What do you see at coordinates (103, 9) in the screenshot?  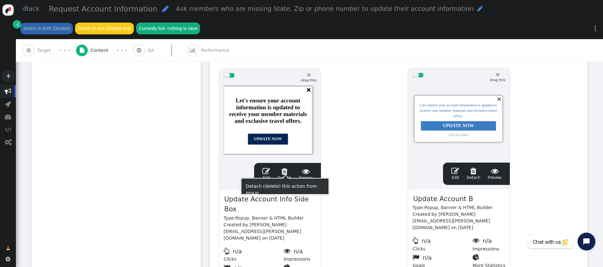 I see `span: Request Account Information` at bounding box center [103, 9].